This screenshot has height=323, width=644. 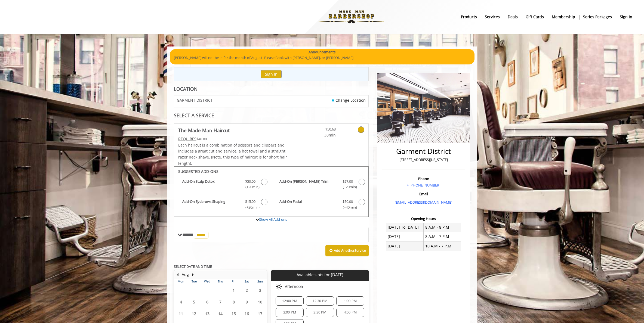 What do you see at coordinates (271, 115) in the screenshot?
I see `div: SELECT A SERVICE` at bounding box center [271, 115].